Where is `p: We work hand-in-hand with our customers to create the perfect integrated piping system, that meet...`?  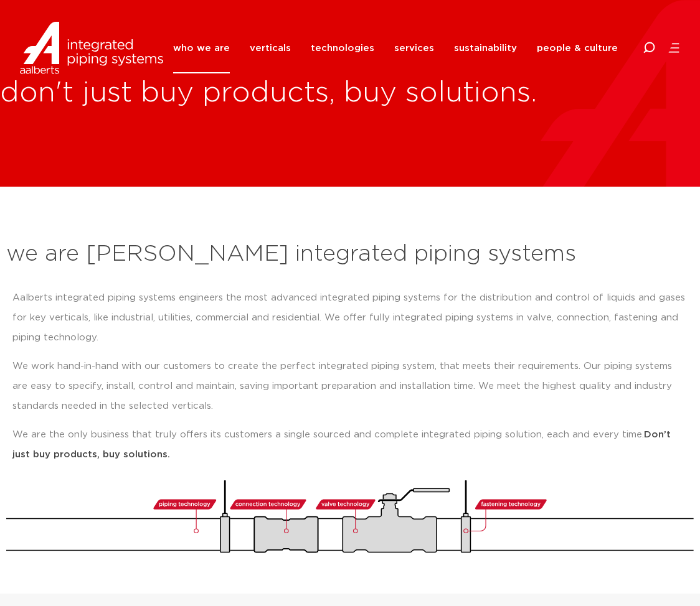 p: We work hand-in-hand with our customers to create the perfect integrated piping system, that meet... is located at coordinates (350, 387).